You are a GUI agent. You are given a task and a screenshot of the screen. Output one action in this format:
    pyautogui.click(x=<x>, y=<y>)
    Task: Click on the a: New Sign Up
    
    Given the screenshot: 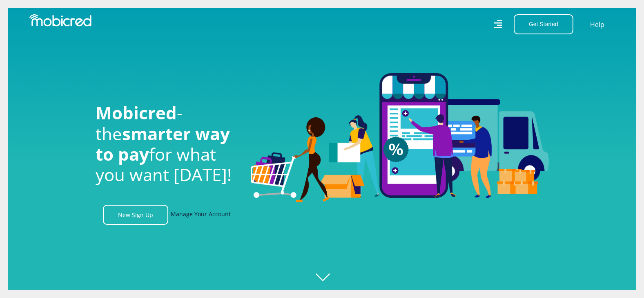 What is the action you would take?
    pyautogui.click(x=135, y=215)
    